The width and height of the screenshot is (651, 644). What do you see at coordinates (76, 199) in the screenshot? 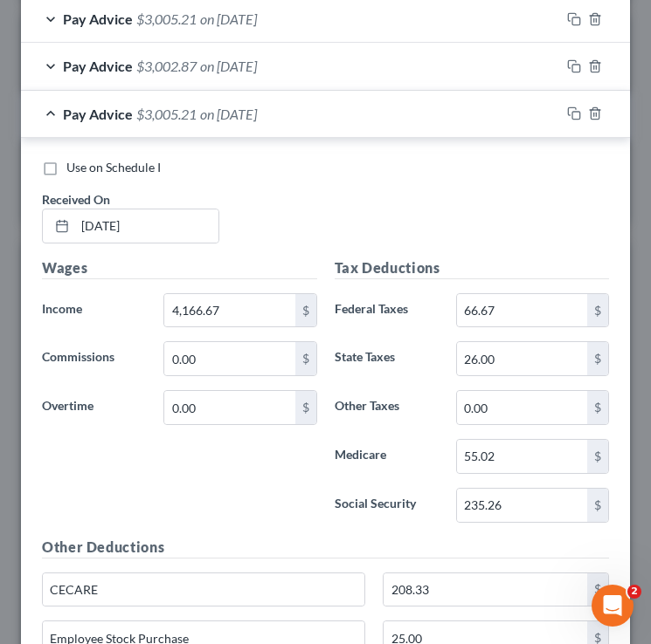
I see `span: Received On` at bounding box center [76, 199].